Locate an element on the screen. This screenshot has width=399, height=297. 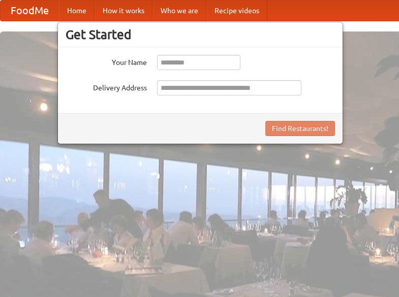
a: Who we are is located at coordinates (179, 11).